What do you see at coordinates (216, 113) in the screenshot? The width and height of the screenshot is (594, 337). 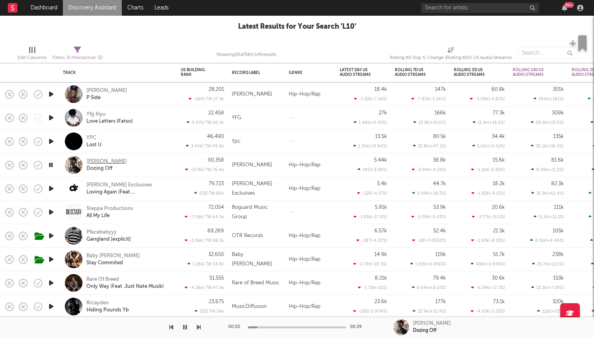 I see `div: 22,458` at bounding box center [216, 113].